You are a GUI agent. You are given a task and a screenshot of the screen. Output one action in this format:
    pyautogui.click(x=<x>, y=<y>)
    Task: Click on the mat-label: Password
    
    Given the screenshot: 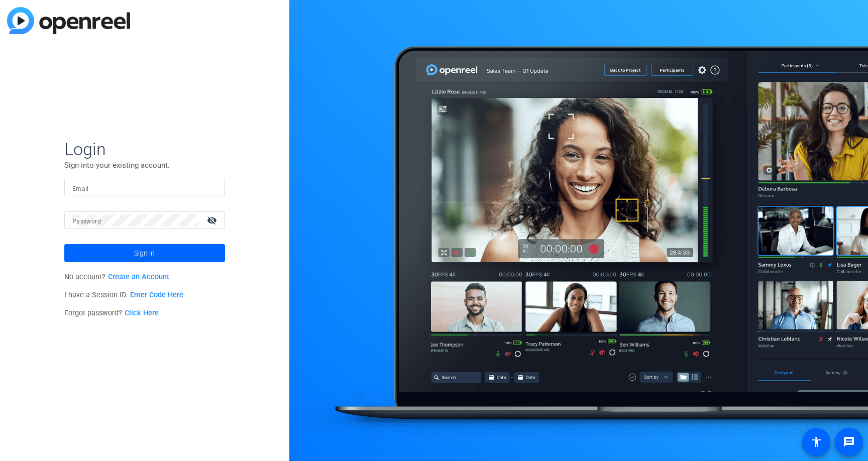 What is the action you would take?
    pyautogui.click(x=86, y=221)
    